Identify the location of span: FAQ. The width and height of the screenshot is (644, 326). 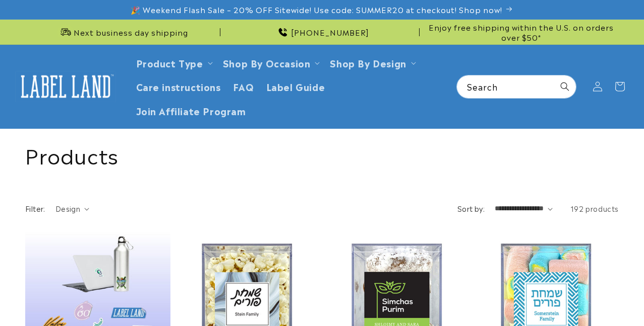
(244, 86).